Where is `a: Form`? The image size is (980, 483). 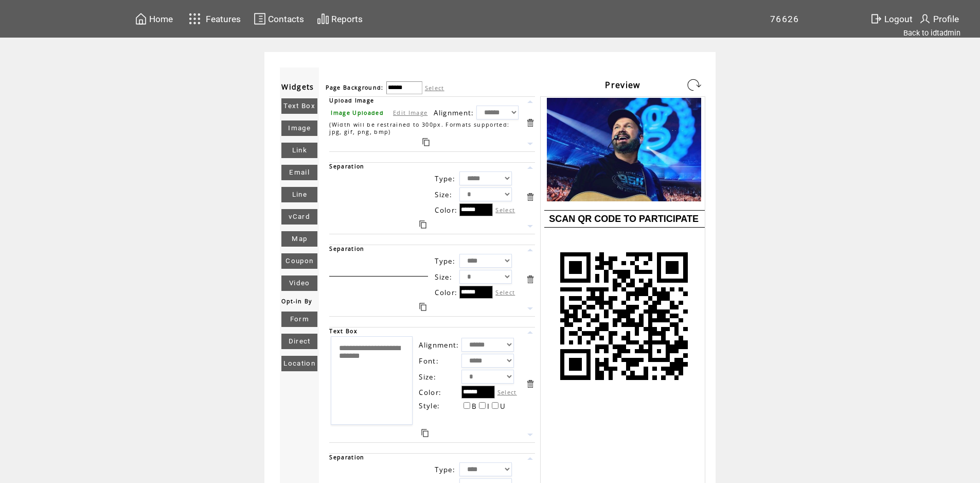 a: Form is located at coordinates (300, 319).